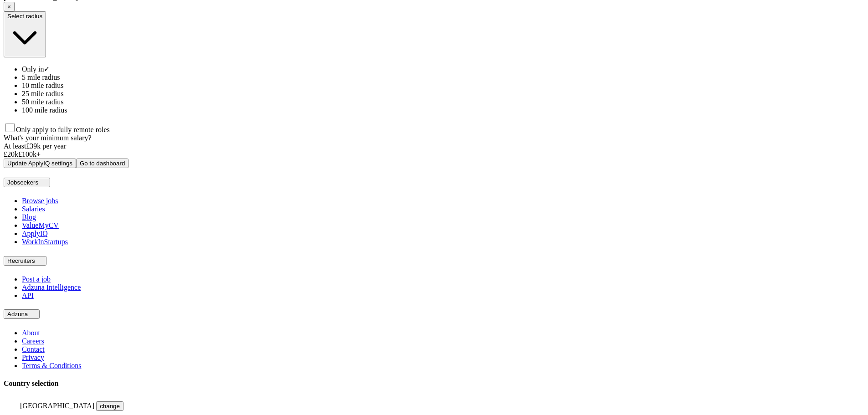 This screenshot has height=415, width=868. What do you see at coordinates (29, 154) in the screenshot?
I see `span: £ 100 k+` at bounding box center [29, 154].